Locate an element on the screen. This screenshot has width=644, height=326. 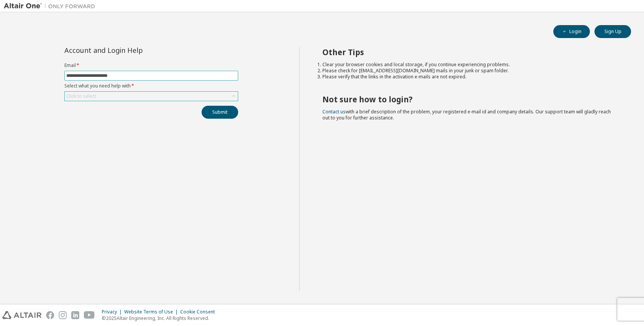
h2: Not sure how to login? is located at coordinates (470, 99).